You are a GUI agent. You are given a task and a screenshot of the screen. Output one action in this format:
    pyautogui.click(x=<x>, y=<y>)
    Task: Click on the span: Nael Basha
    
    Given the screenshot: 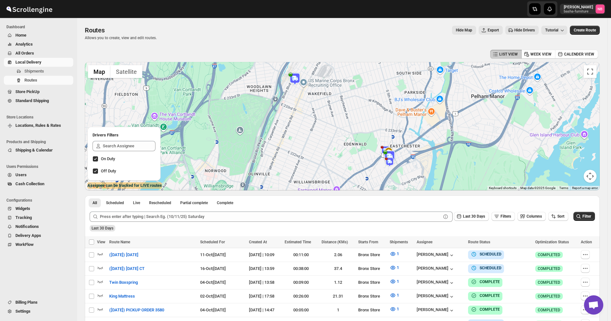 What is the action you would take?
    pyautogui.click(x=600, y=9)
    